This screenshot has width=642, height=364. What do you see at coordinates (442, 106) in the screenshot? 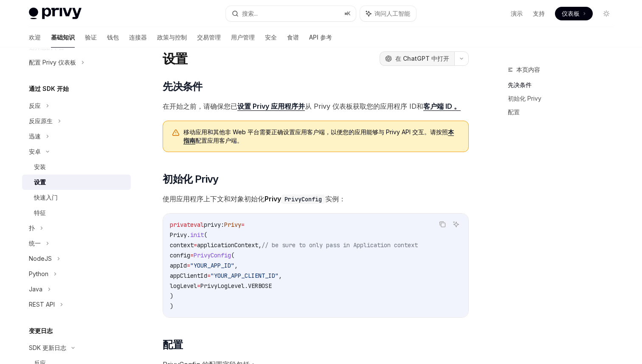
I see `font: 客户端 ID 。` at bounding box center [442, 106].